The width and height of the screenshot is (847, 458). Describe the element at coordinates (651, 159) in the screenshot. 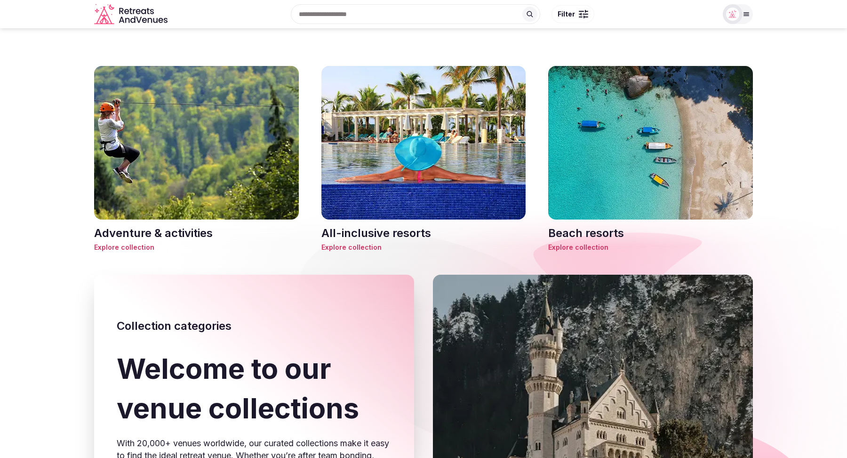

I see `a: Beach resortsBeach resortsExplore collection` at that location.